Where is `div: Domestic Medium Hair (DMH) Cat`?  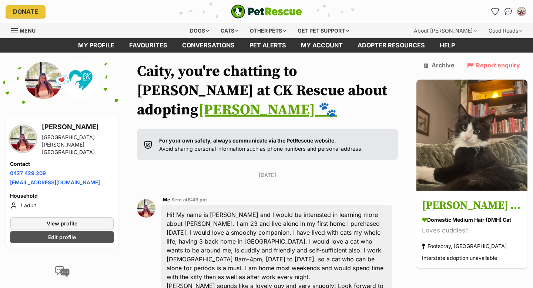 div: Domestic Medium Hair (DMH) Cat is located at coordinates (472, 219).